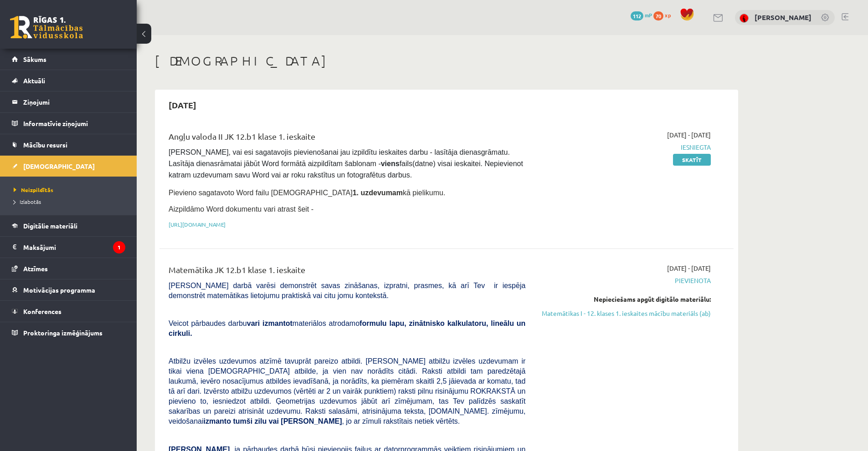 Image resolution: width=868 pixels, height=451 pixels. Describe the element at coordinates (71, 202) in the screenshot. I see `a: Izlabotās` at that location.